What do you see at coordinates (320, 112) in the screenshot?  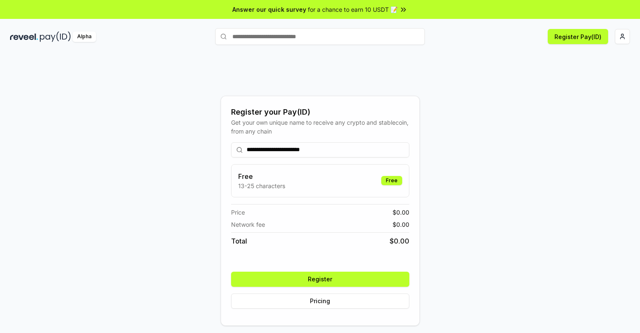 I see `div: Register your Pay(ID)` at bounding box center [320, 112].